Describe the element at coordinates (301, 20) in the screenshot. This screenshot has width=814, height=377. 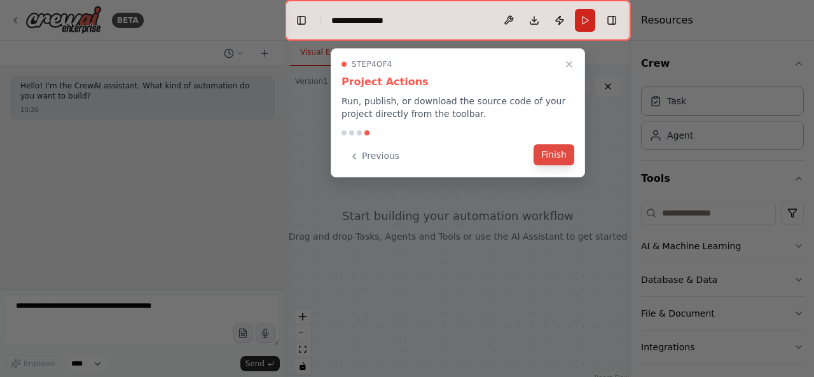
I see `button: Hide left sidebar` at that location.